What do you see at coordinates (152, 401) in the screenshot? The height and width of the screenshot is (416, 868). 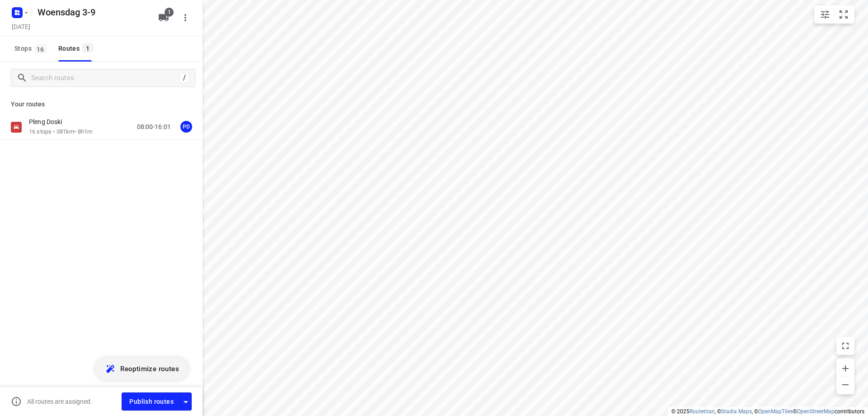 I see `span: Publish routes` at bounding box center [152, 401].